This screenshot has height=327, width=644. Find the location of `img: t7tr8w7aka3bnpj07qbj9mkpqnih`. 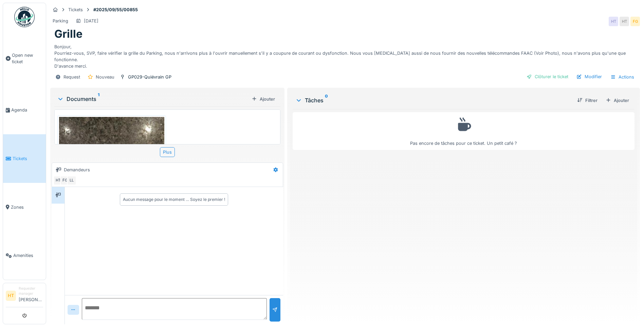

img: t7tr8w7aka3bnpj07qbj9mkpqnih is located at coordinates (111, 187).